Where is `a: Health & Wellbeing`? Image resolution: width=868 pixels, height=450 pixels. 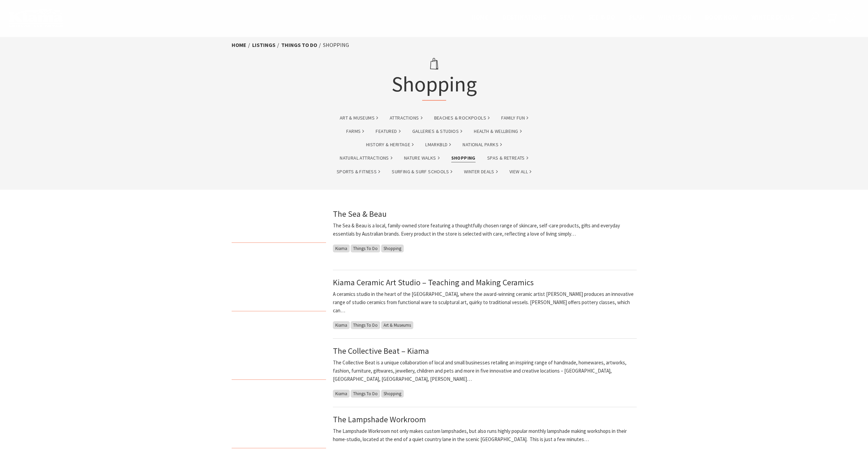
a: Health & Wellbeing is located at coordinates (498, 131).